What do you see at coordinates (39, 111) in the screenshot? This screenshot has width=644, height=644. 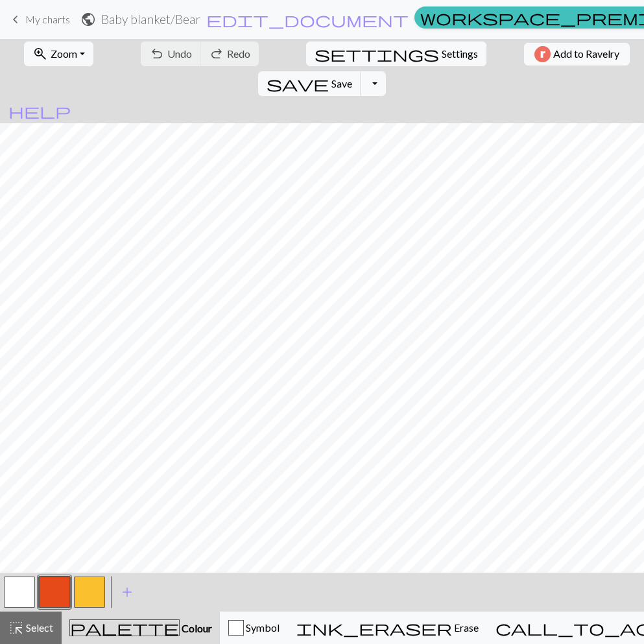 I see `span: help` at bounding box center [39, 111].